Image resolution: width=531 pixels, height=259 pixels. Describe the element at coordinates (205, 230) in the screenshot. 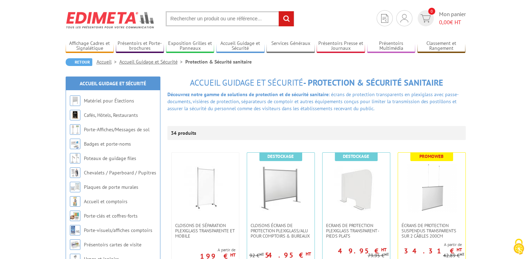

I see `span: Cloisons de séparation Plexiglass transparente et mobile` at that location.